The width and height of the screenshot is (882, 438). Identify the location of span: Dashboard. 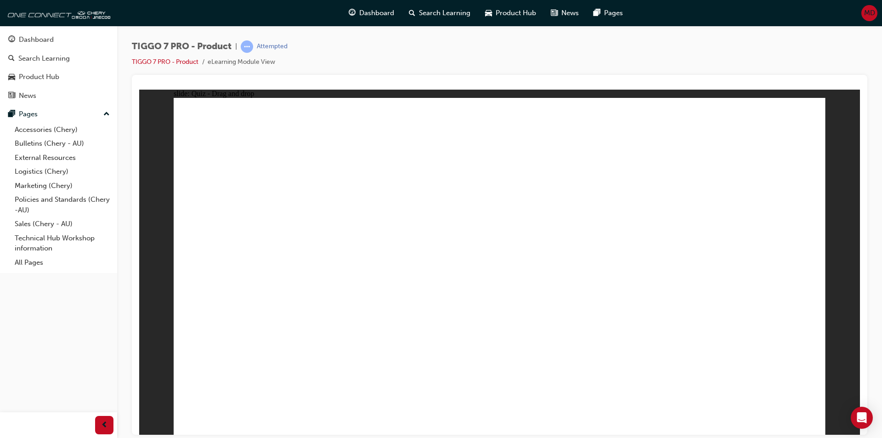
(377, 13).